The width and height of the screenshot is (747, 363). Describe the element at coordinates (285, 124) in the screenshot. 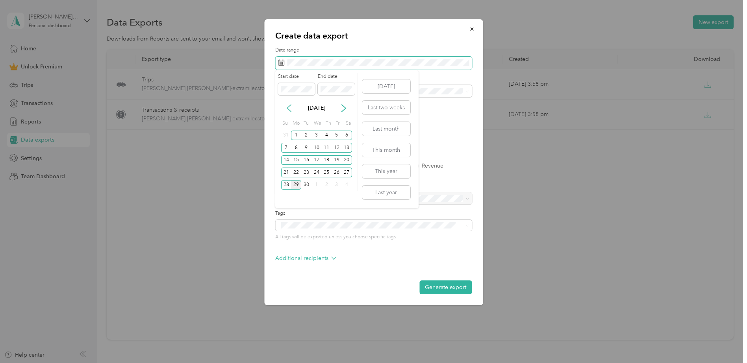

I see `div: Su` at that location.